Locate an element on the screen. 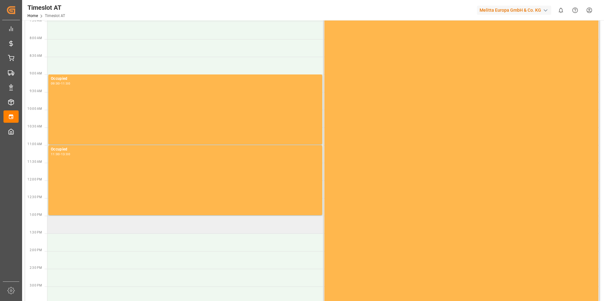  span: 2:00 PM is located at coordinates (36, 250).